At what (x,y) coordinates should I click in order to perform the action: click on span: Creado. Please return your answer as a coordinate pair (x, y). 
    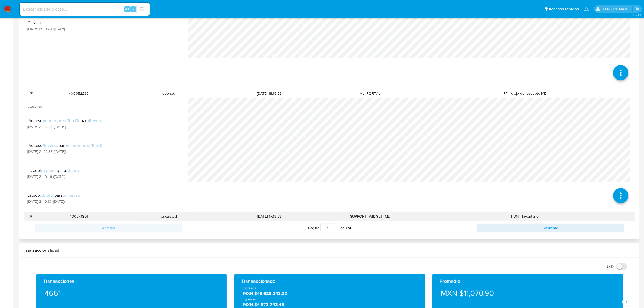
    Looking at the image, I should click on (46, 23).